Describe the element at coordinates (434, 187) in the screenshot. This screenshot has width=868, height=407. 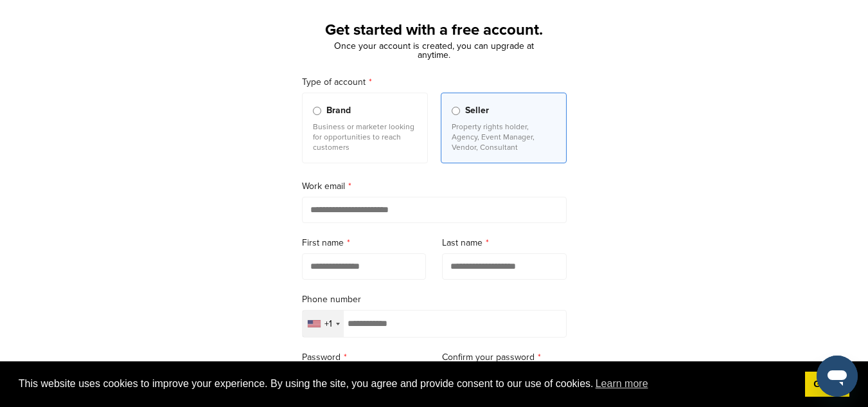
I see `label: Work email` at that location.